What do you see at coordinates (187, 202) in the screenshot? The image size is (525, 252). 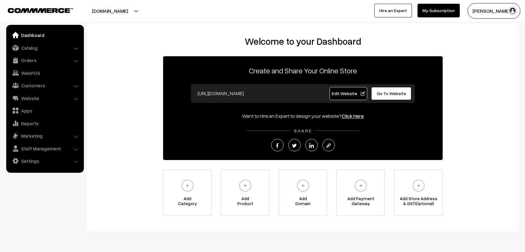 I see `span: Add Category` at bounding box center [187, 202].